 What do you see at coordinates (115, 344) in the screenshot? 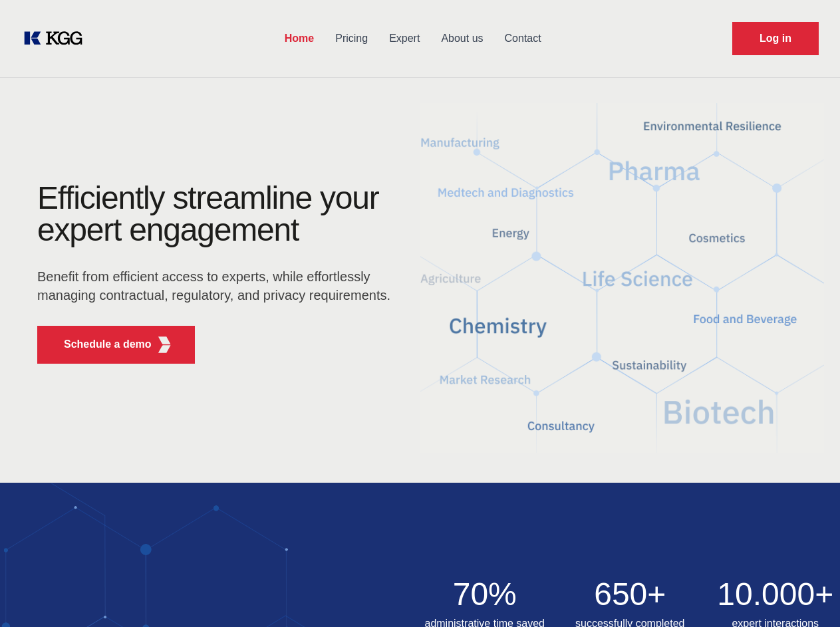
I see `button: Schedule a demoKGG Fifth Element RED` at bounding box center [115, 344].